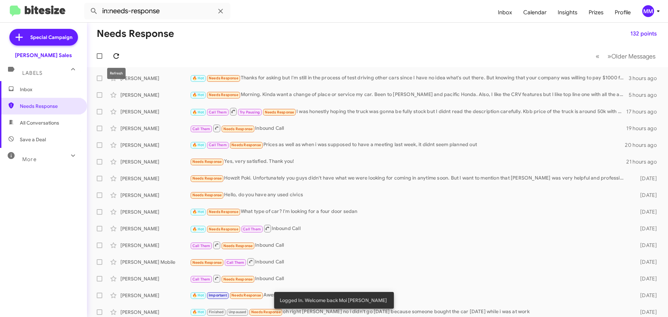 The image size is (668, 317). What do you see at coordinates (216, 312) in the screenshot?
I see `span: Finished` at bounding box center [216, 312].